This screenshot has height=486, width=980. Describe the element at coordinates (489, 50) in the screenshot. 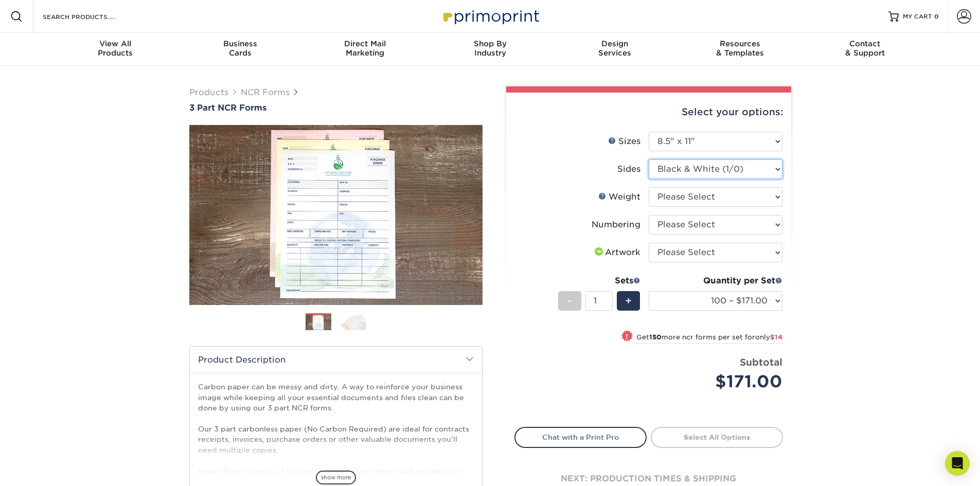

I see `a: Shop ByIndustry` at that location.